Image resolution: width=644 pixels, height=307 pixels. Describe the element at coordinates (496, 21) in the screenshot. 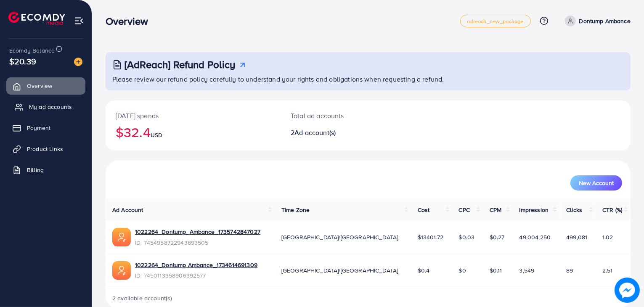

I see `span: adreach_new_package` at that location.